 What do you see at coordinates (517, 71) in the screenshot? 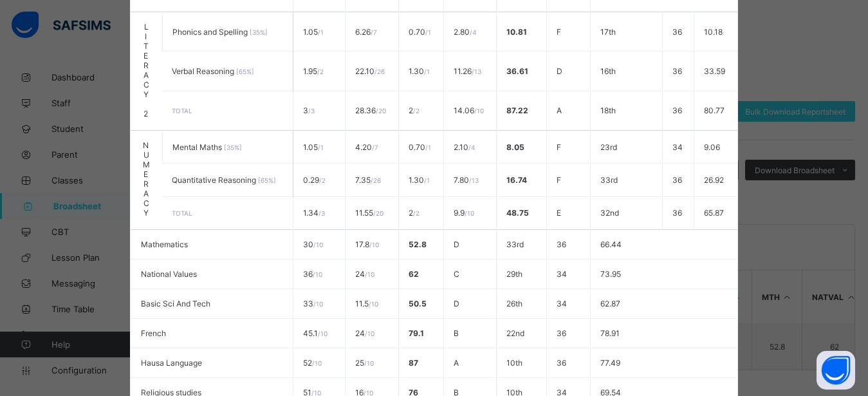
I see `span: 36.61` at bounding box center [517, 71].